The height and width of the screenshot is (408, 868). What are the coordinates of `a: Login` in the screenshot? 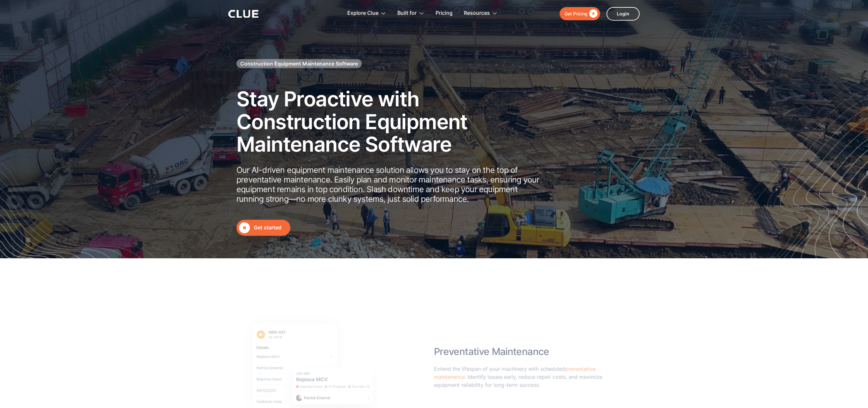 It's located at (623, 14).